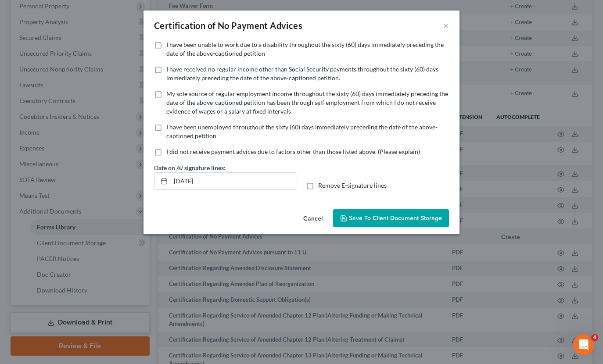 This screenshot has width=603, height=364. I want to click on span: I have been unable to work due to a disability throughout the sixty (60) days immediately precedi..., so click(305, 49).